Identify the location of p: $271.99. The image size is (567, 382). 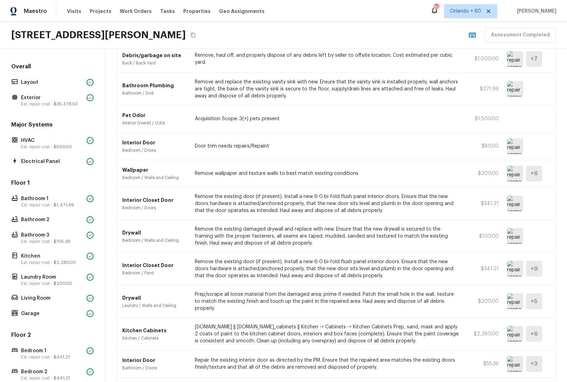
(483, 89).